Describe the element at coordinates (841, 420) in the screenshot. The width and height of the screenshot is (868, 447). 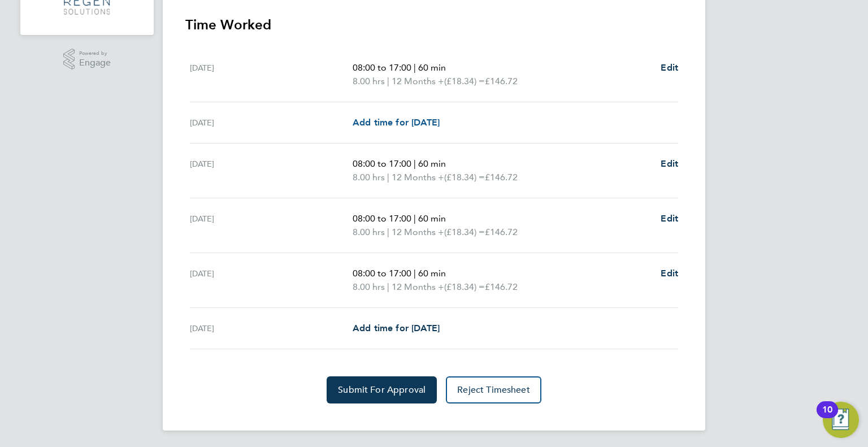
I see `button: Open Resource Center, 10 new notifications` at that location.